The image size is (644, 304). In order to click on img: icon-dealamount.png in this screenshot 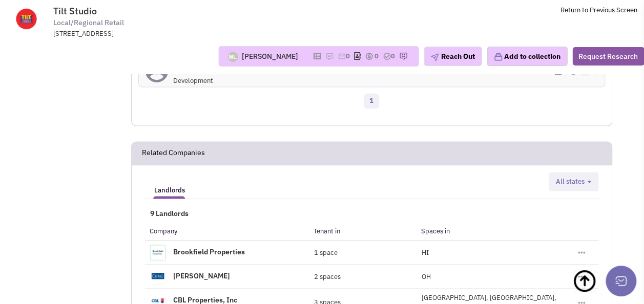, I will do `click(369, 56)`.